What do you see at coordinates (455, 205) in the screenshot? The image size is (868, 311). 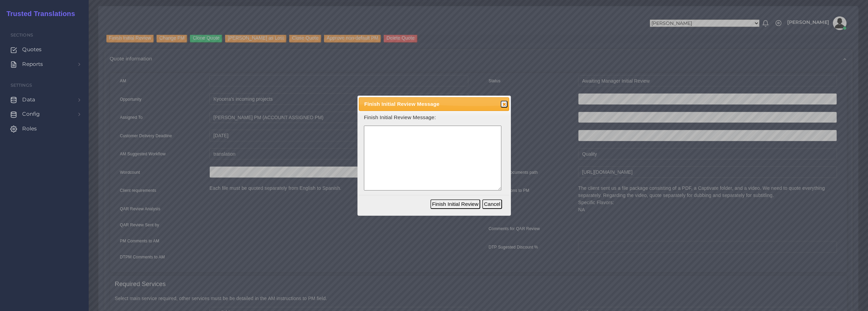 I see `button: Finish Initial Review` at bounding box center [455, 205].